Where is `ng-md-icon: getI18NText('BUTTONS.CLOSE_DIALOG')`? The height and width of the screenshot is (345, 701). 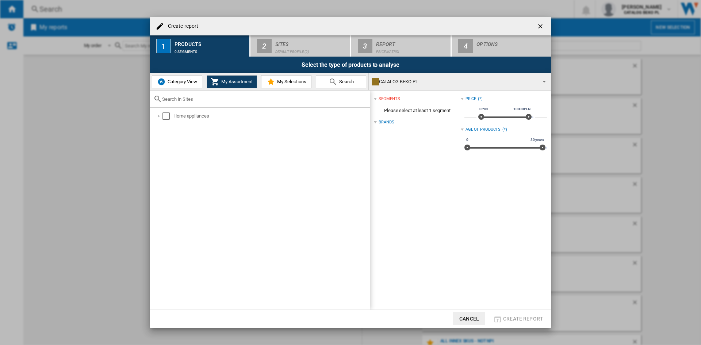
ng-md-icon: getI18NText('BUTTONS.CLOSE_DIALOG') is located at coordinates (541, 27).